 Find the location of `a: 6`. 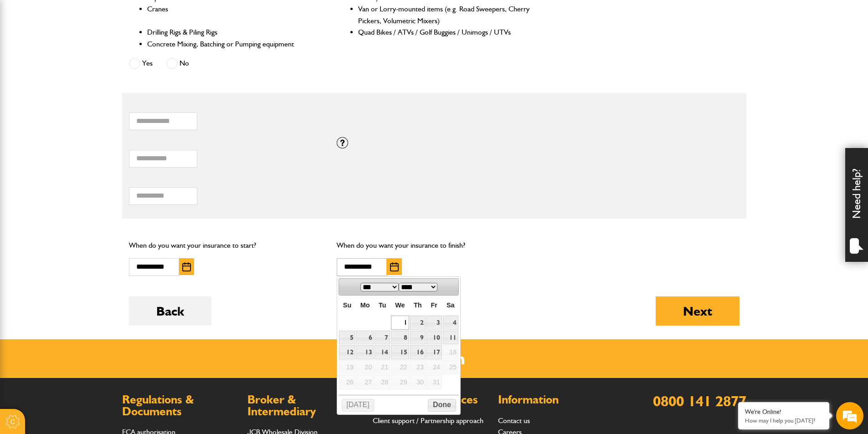

a: 6 is located at coordinates (365, 338).